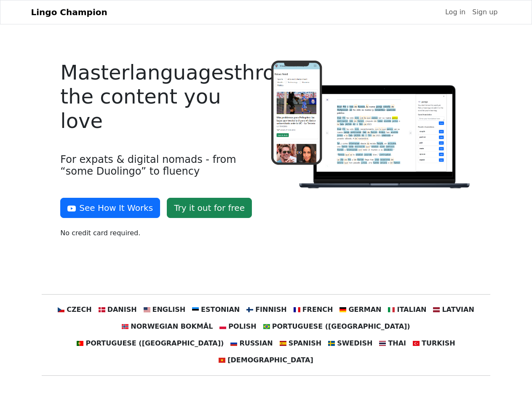 This screenshot has width=532, height=404. I want to click on button: See How It Works, so click(110, 208).